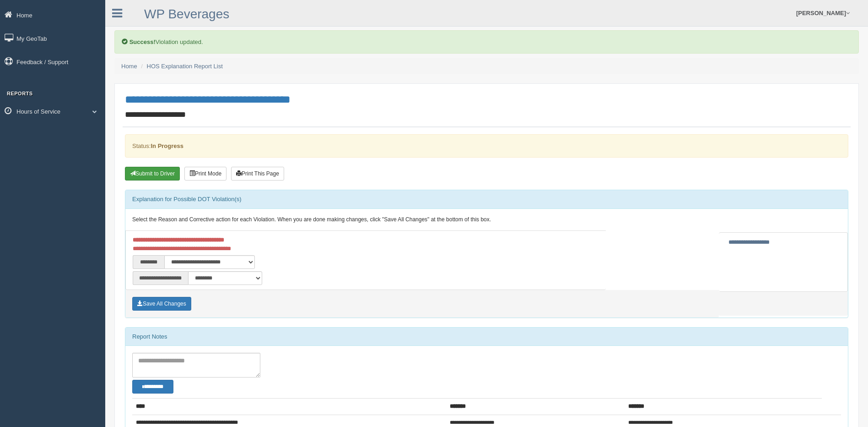  I want to click on div: Select the Reason and Corrective action for each Violation. When you are done making changes, cli..., so click(486, 219).